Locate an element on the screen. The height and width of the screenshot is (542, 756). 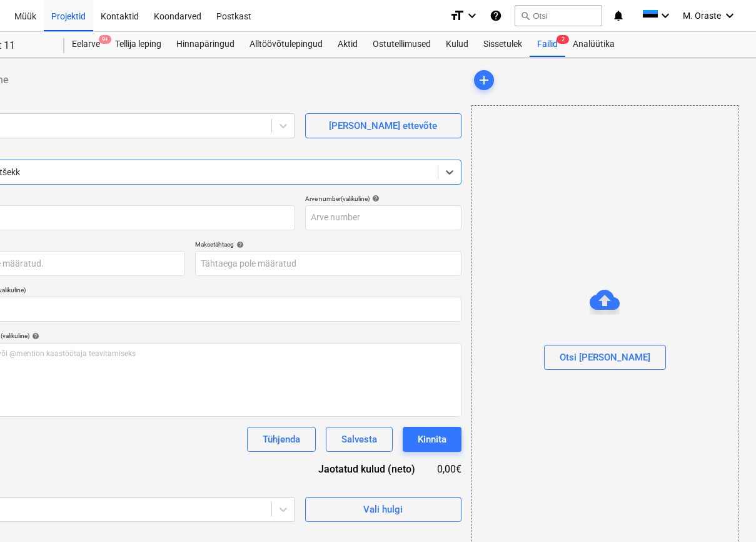
span: search is located at coordinates (525, 16).